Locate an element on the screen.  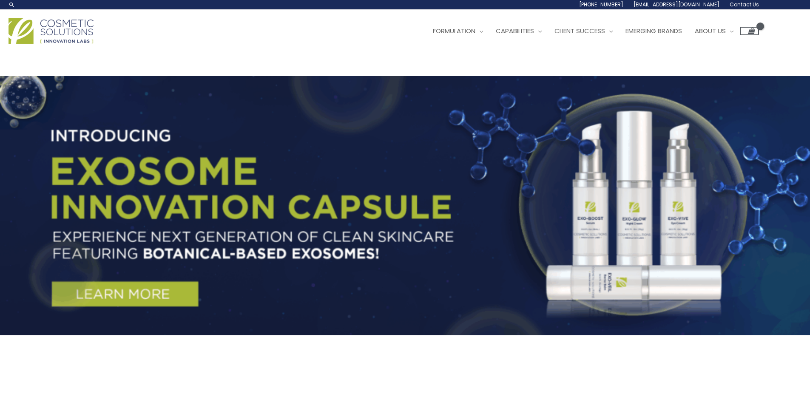
a: View Shopping Cart, empty is located at coordinates (749, 31).